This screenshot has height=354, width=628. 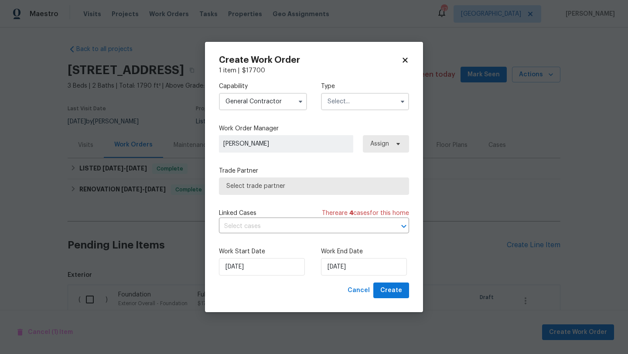 I want to click on h2: Create Work Order, so click(x=310, y=60).